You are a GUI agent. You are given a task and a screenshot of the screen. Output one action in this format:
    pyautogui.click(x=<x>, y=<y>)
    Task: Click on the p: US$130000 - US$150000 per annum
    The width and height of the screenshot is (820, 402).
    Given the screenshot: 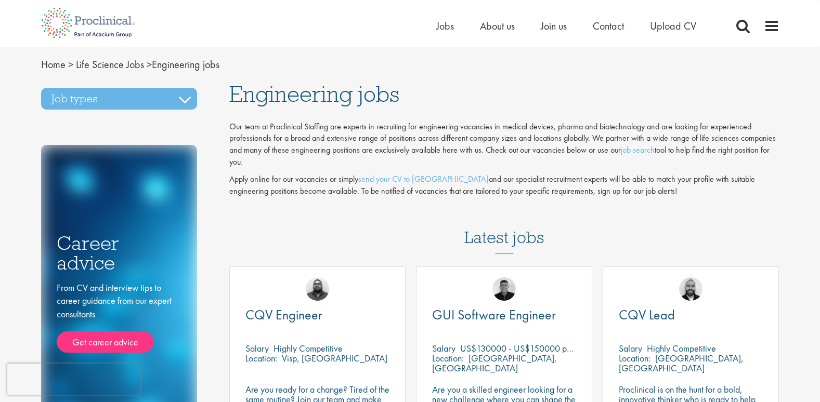 What is the action you would take?
    pyautogui.click(x=530, y=348)
    